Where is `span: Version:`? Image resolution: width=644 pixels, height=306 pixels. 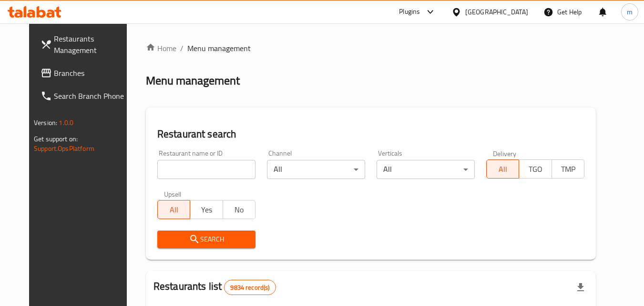 span: Version: is located at coordinates (45, 123).